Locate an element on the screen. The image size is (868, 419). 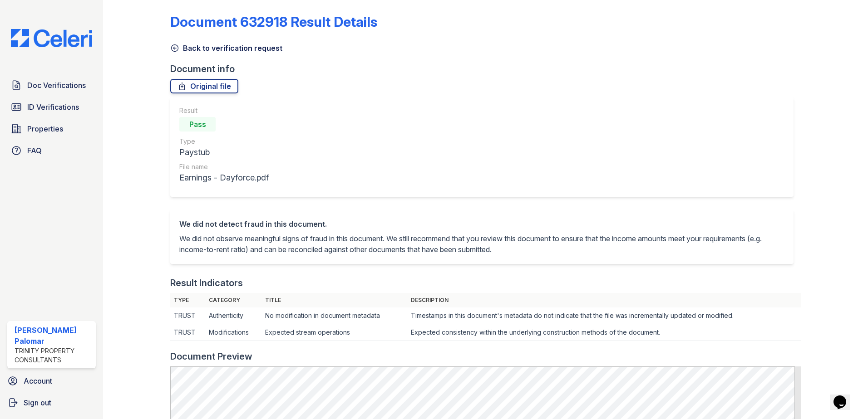
img: CE_Logo_Blue-a8612792a0a2168367f1c8372b55b34899dd931a85d93a1a3d3e32e68fde9ad4.png is located at coordinates (51, 38).